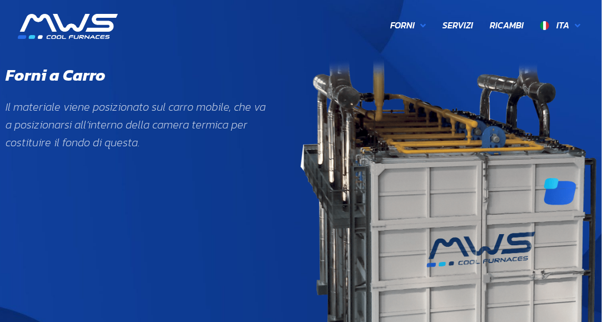 The height and width of the screenshot is (322, 602). I want to click on h1: Forni a Carro, so click(56, 75).